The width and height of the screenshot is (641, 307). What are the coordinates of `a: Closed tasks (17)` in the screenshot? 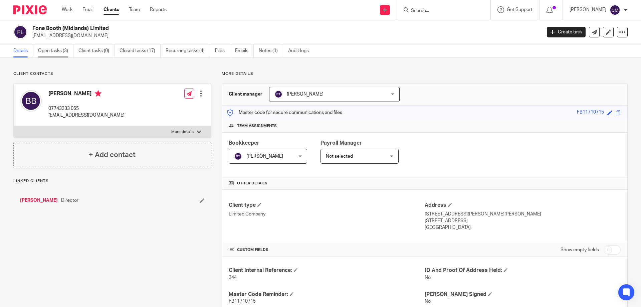 It's located at (140, 51).